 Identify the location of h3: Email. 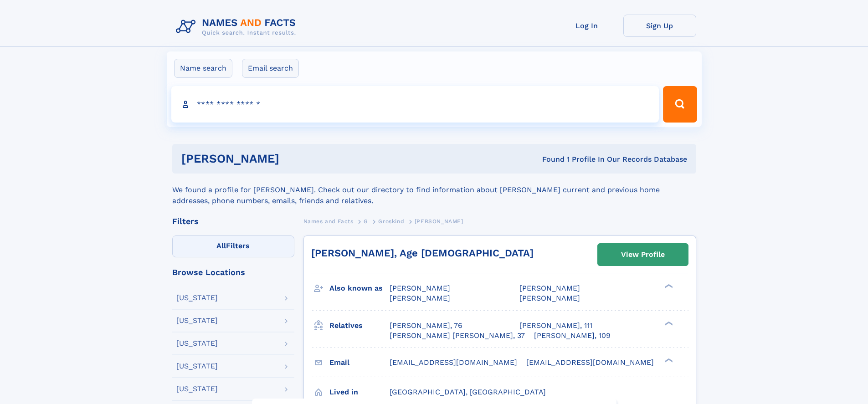
(359, 363).